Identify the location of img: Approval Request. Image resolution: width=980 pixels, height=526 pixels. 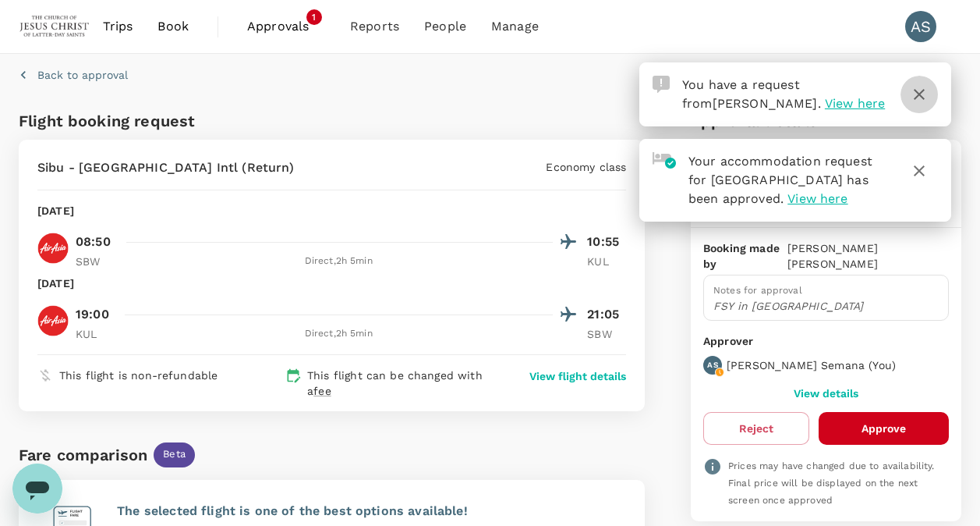
(662, 84).